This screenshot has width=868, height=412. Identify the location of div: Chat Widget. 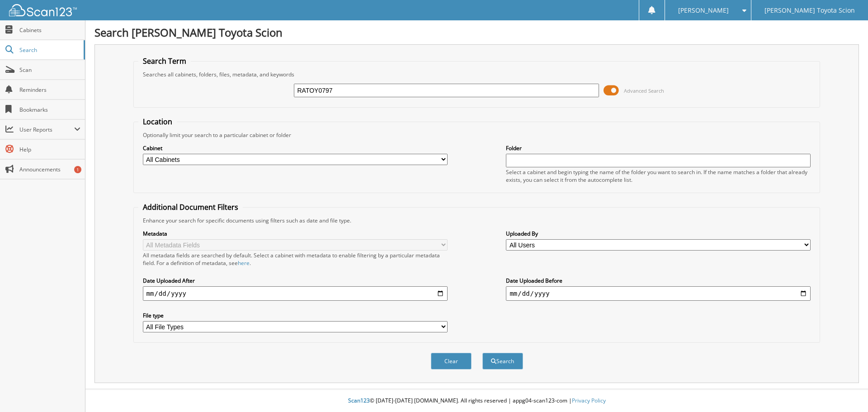
(846, 390).